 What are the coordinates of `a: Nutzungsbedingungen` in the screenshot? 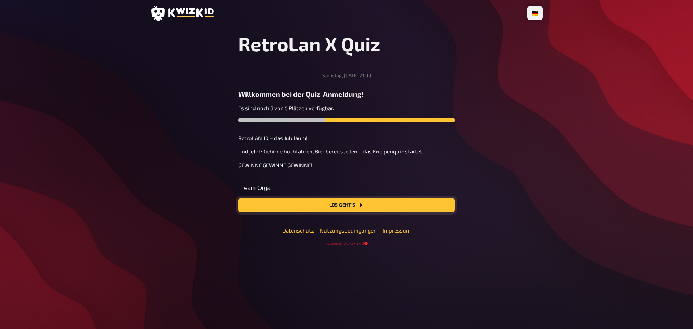 It's located at (348, 230).